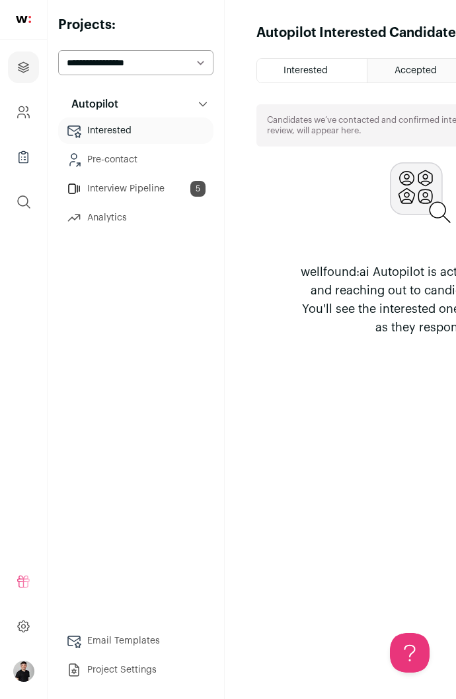 The height and width of the screenshot is (699, 456). Describe the element at coordinates (135, 641) in the screenshot. I see `a: Email Templates` at that location.